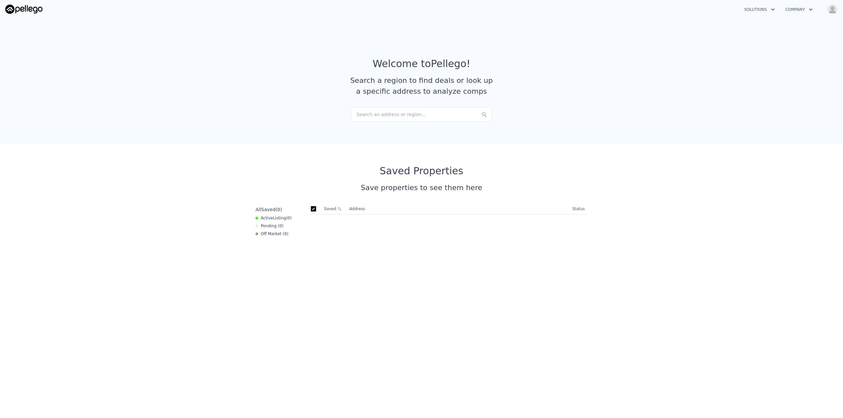  I want to click on img: avatar, so click(832, 9).